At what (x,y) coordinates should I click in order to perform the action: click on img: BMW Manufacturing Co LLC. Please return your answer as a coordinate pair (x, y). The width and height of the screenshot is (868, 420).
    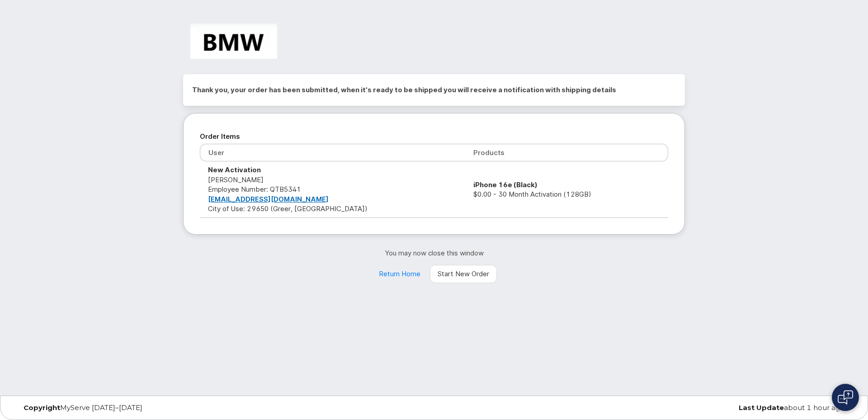
    Looking at the image, I should click on (234, 41).